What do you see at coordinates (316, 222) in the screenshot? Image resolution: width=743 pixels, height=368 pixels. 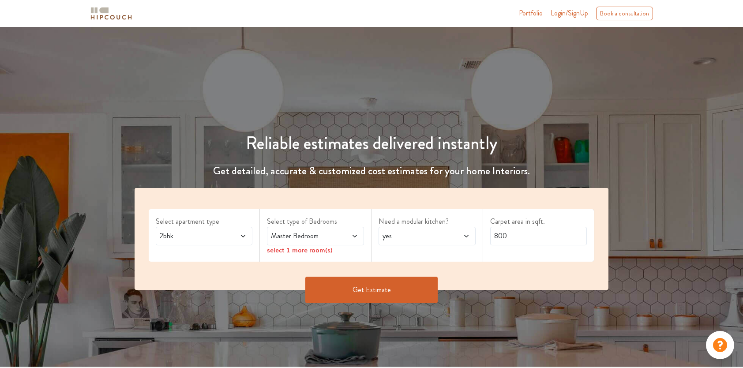 I see `label: Select type of Bedrooms` at bounding box center [316, 222].